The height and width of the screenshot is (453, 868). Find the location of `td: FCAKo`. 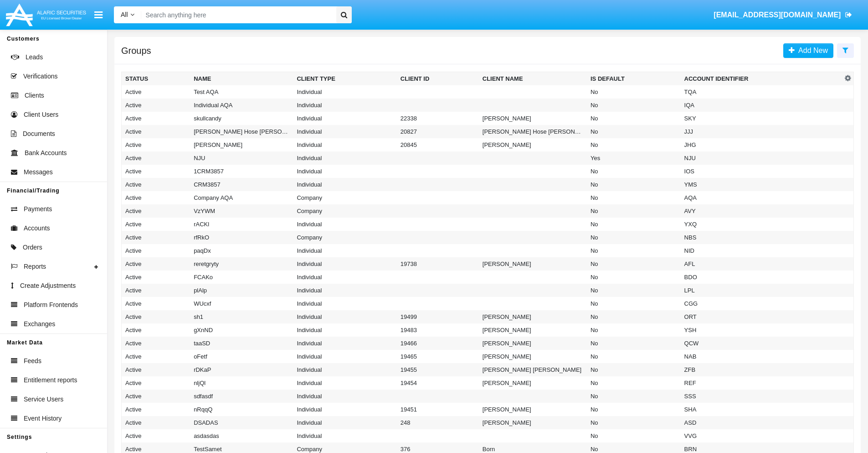

td: FCAKo is located at coordinates (241, 277).